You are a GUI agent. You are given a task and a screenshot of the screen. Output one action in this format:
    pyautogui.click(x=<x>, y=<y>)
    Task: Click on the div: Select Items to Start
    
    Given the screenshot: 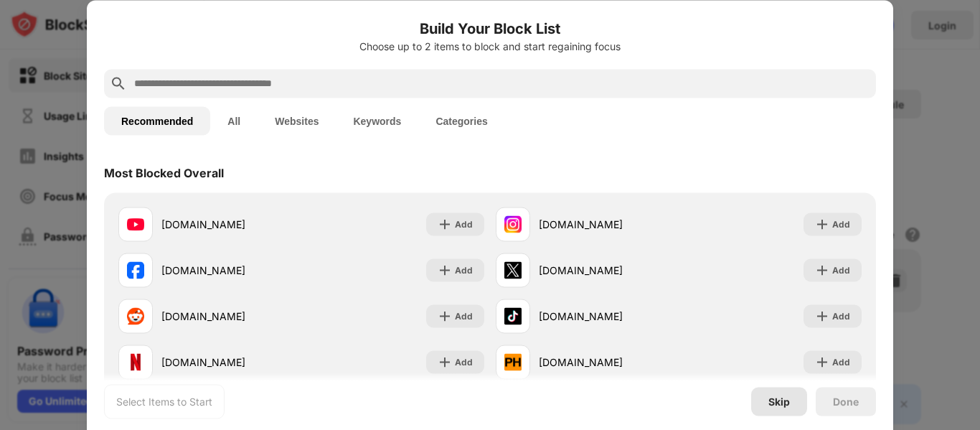 What is the action you would take?
    pyautogui.click(x=164, y=401)
    